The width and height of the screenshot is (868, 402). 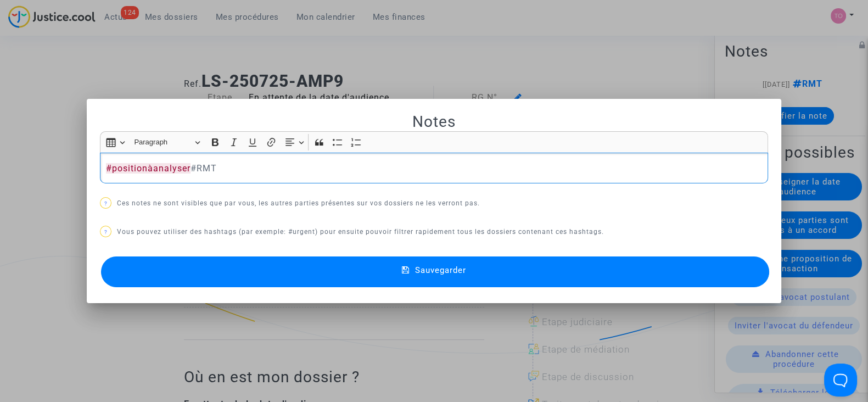 What do you see at coordinates (434, 232) in the screenshot?
I see `p: Vous pouvez utiliser des hashtags (par exemple: #urgent) pour ensuite pouvoir filtrer rapidement ...` at bounding box center [434, 232].